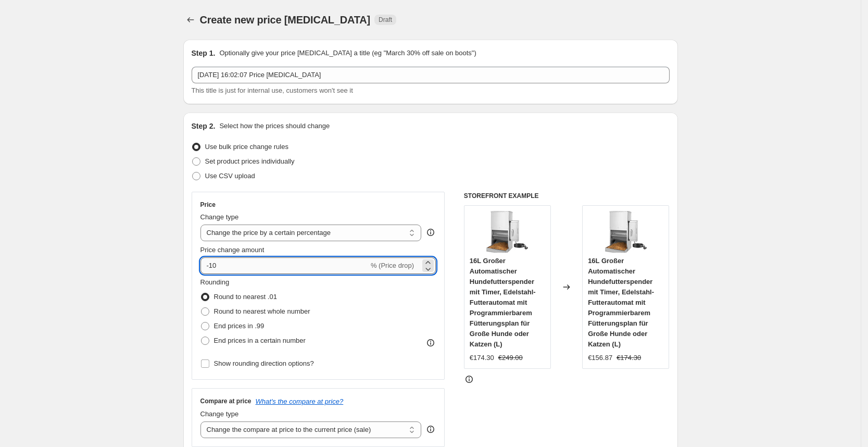 This screenshot has width=868, height=447. Describe the element at coordinates (628, 358) in the screenshot. I see `strike: €174.30` at that location.